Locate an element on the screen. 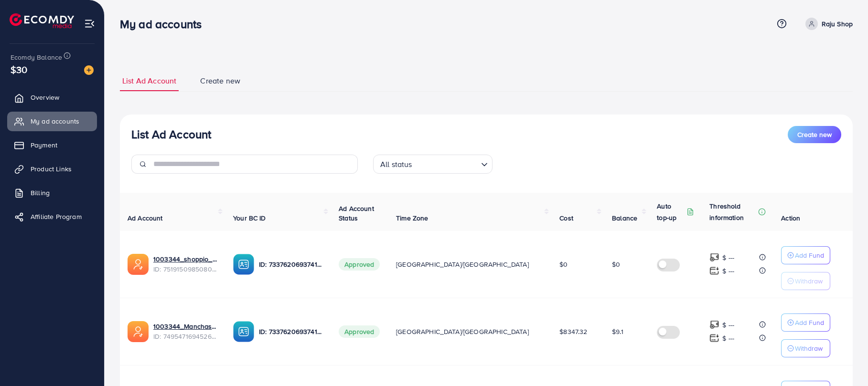 Image resolution: width=868 pixels, height=386 pixels. div: Search for option is located at coordinates (432, 164).